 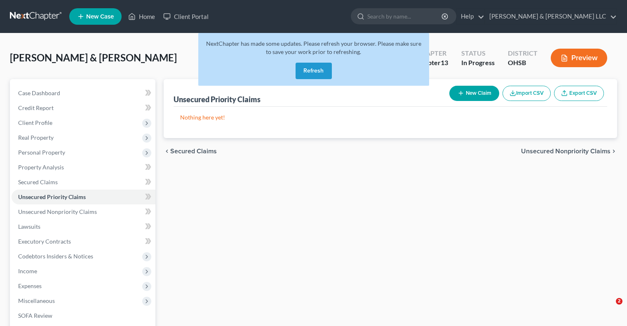 What do you see at coordinates (35, 315) in the screenshot?
I see `span: SOFA Review` at bounding box center [35, 315].